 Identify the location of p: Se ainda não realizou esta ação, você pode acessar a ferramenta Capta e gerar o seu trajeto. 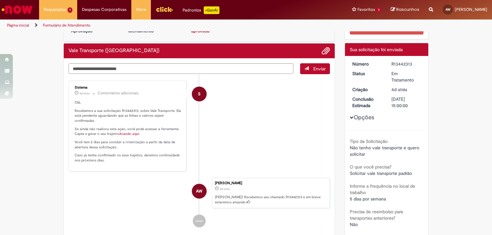
(128, 132).